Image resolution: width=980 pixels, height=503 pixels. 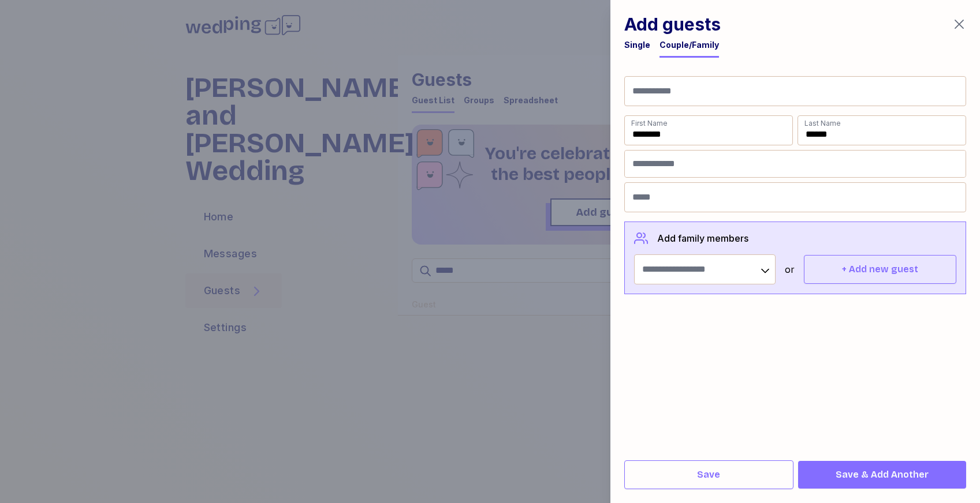 I want to click on h1: Add guests, so click(x=672, y=24).